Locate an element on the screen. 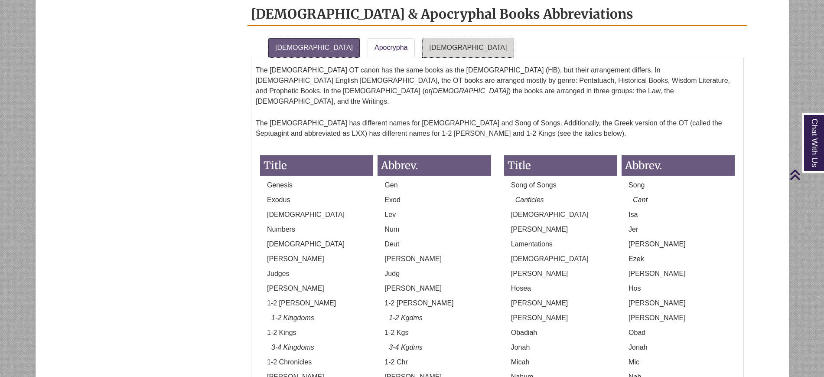 This screenshot has width=824, height=377. p: 1-2 Chronicles is located at coordinates (317, 362).